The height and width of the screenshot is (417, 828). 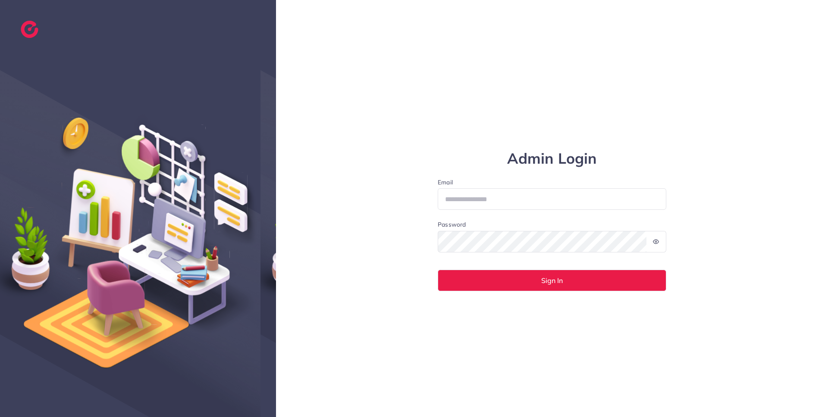 What do you see at coordinates (552, 182) in the screenshot?
I see `label: Email` at bounding box center [552, 182].